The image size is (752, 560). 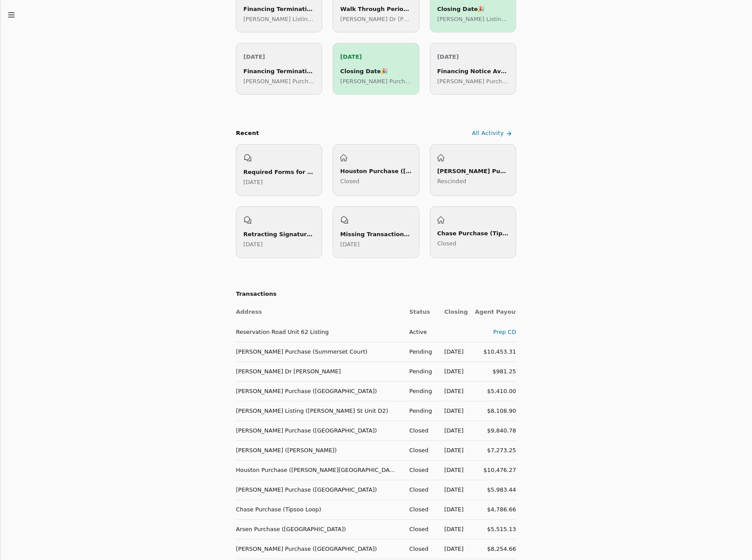 What do you see at coordinates (453, 312) in the screenshot?
I see `th: Closing` at bounding box center [453, 312].